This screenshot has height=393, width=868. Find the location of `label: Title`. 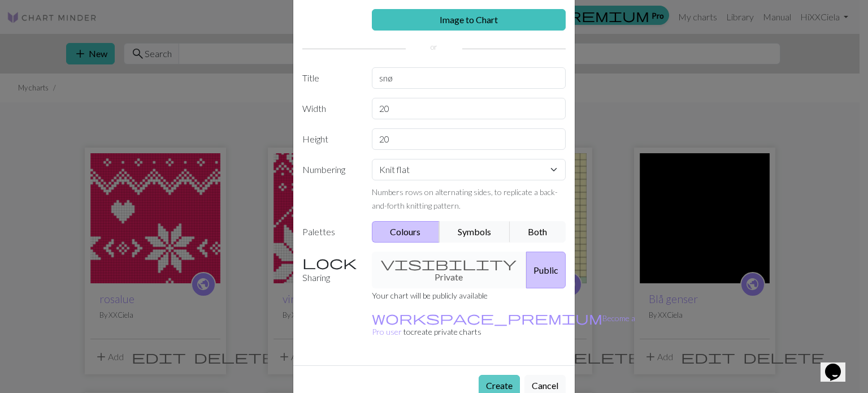

label: Title is located at coordinates (330, 78).